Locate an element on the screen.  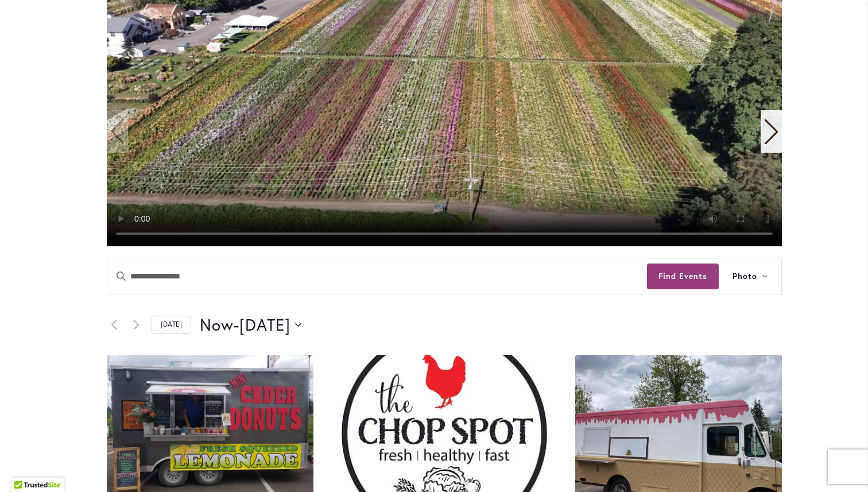
a: Next Events is located at coordinates (136, 325).